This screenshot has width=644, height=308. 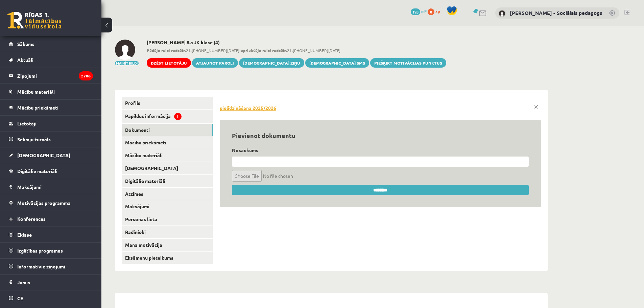 I want to click on span: Lietotāji, so click(x=26, y=123).